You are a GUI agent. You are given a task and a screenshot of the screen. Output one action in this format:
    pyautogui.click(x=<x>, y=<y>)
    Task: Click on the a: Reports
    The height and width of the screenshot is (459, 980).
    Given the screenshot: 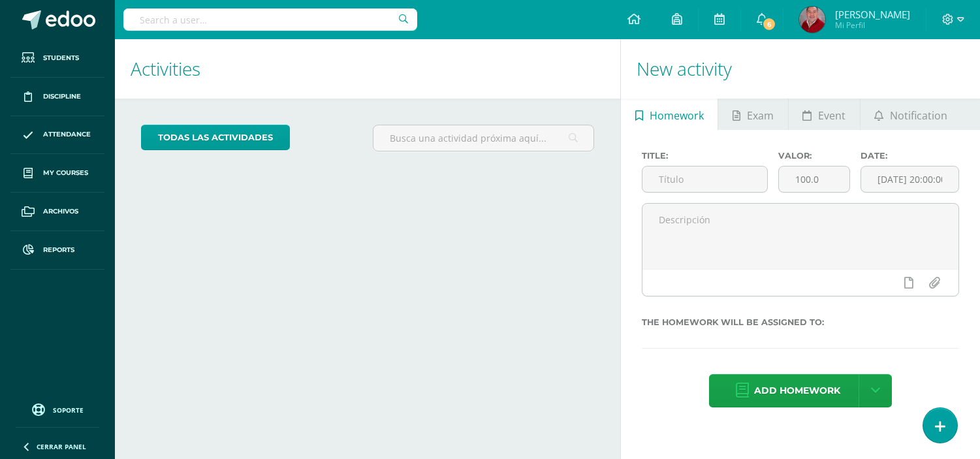 What is the action you would take?
    pyautogui.click(x=58, y=250)
    